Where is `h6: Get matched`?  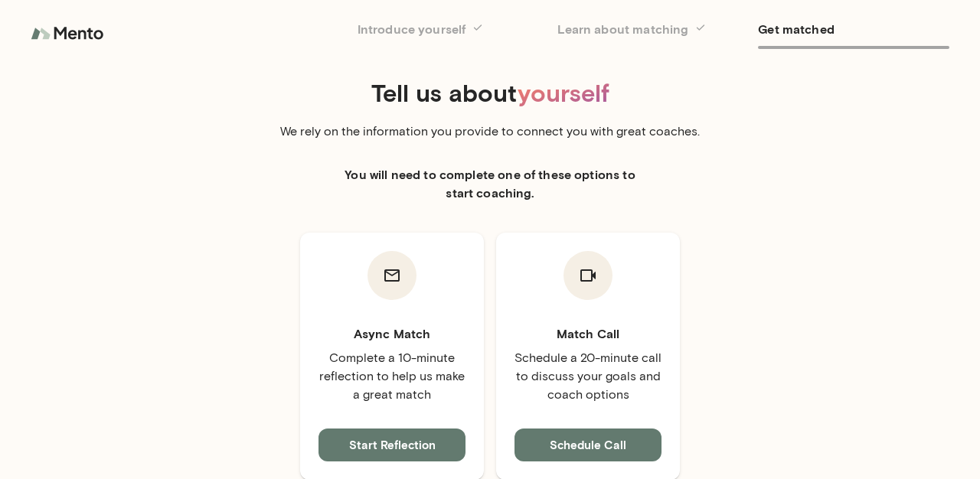
h6: Get matched is located at coordinates (854, 29).